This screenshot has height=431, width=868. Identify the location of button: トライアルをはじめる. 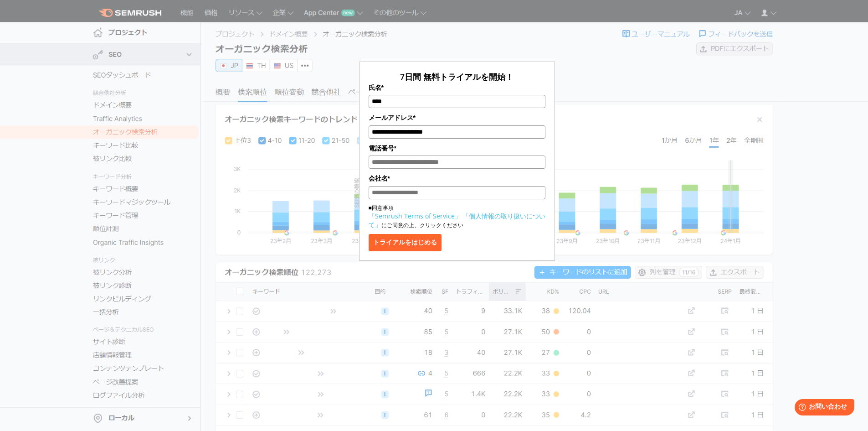
(405, 243).